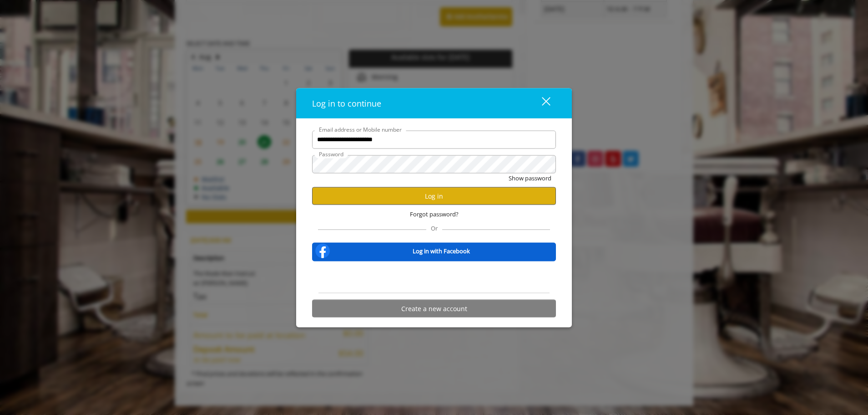 This screenshot has height=415, width=868. Describe the element at coordinates (434, 309) in the screenshot. I see `button: Create a new account` at that location.